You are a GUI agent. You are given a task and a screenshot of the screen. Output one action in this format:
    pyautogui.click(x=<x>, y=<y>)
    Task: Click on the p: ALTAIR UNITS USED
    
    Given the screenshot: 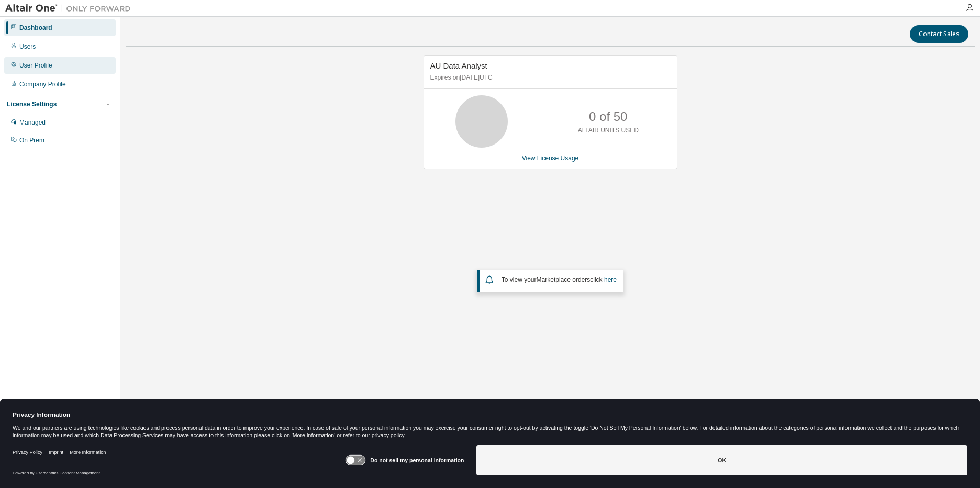 What is the action you would take?
    pyautogui.click(x=609, y=131)
    